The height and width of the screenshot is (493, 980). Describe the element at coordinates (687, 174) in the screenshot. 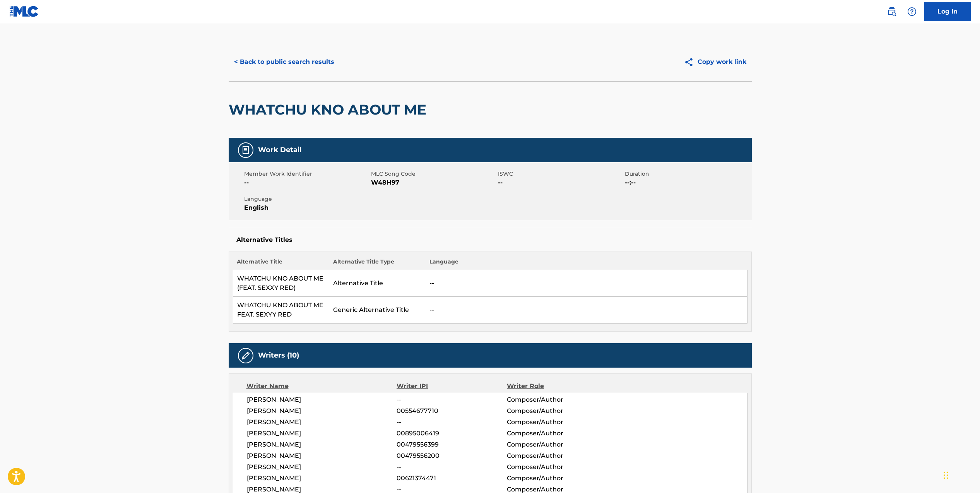

I see `span: Duration` at that location.